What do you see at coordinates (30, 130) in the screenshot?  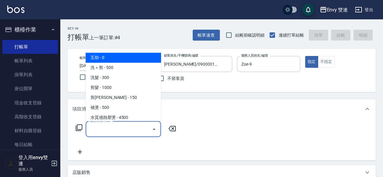 I see `a: 材料自購登錄` at bounding box center [30, 130].